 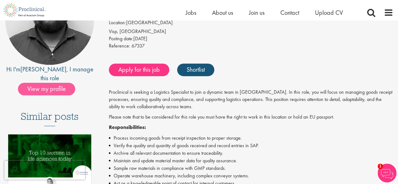 I want to click on span: Upload CV, so click(x=329, y=13).